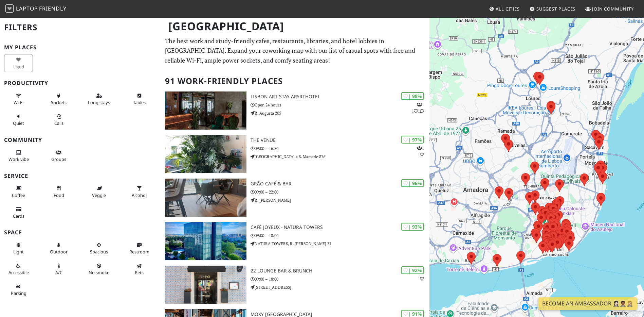 This screenshot has height=317, width=644. Describe the element at coordinates (504, 9) in the screenshot. I see `a: All Cities` at that location.